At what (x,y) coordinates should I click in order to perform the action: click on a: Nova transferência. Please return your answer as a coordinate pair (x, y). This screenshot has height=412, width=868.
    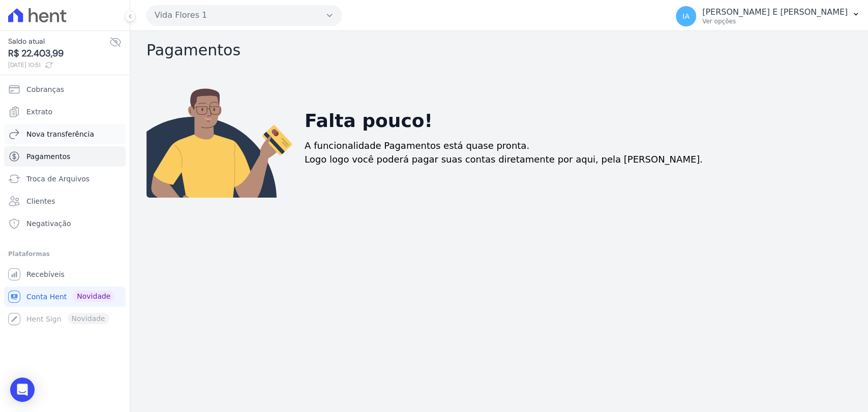
    Looking at the image, I should click on (64, 134).